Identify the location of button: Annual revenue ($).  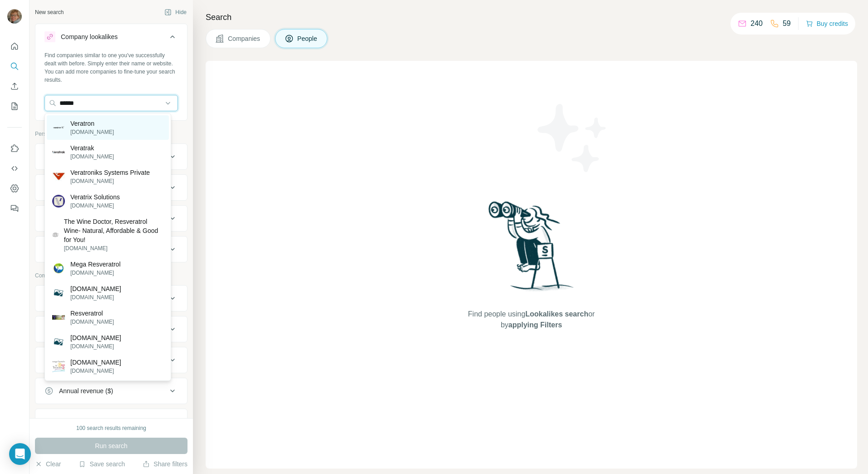
(112, 391).